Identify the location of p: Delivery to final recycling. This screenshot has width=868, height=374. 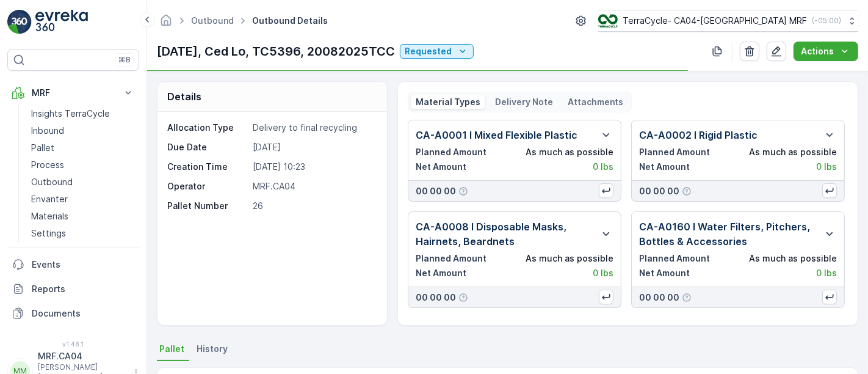
(313, 127).